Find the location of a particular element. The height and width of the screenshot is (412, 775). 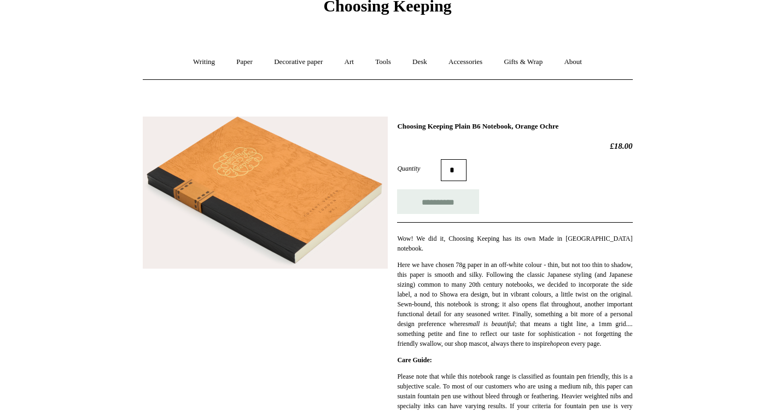

a: Gifts & Wrap is located at coordinates (523, 62).